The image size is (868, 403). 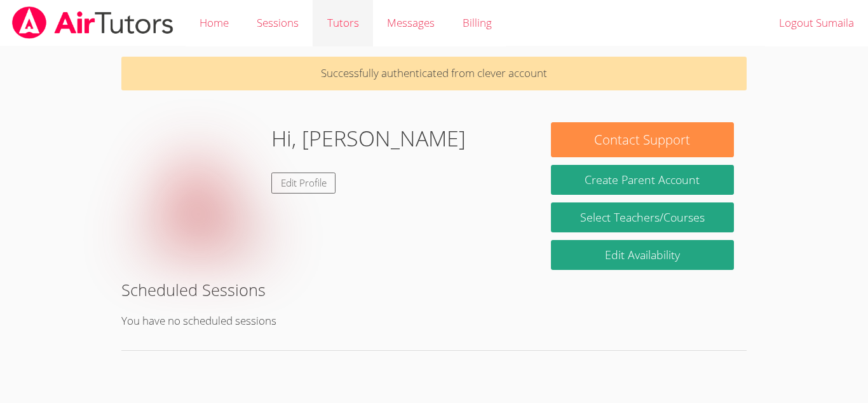 I want to click on img: airtutors_banner-c4298cdbf04f3fff15de1276eac7730deb9818008684d7c2e4769d2f7ddbe033.png, so click(x=93, y=22).